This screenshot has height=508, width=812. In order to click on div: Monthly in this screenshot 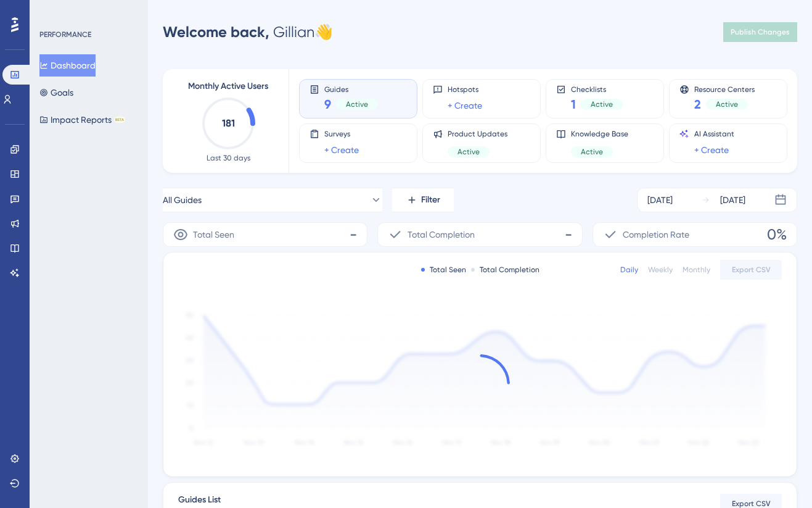, I will do `click(696, 270)`.